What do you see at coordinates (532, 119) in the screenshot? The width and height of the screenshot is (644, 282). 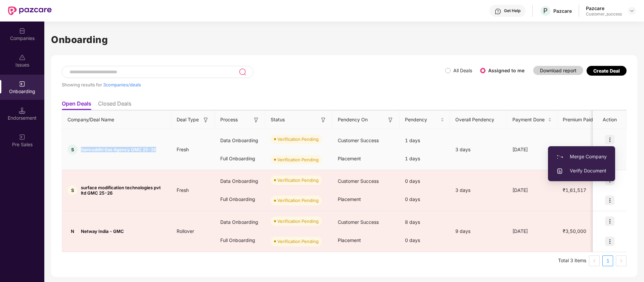 I see `th: Payment Done` at bounding box center [532, 119].